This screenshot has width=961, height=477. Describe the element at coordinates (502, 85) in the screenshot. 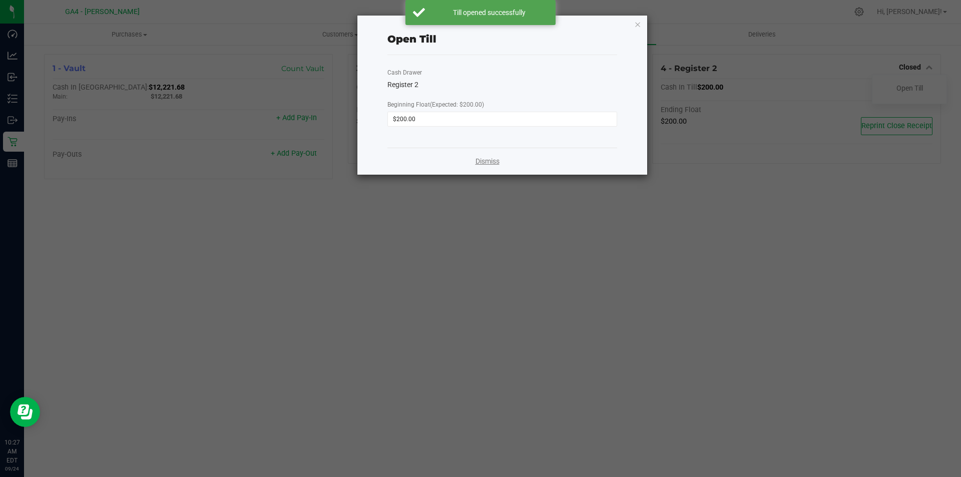

I see `div: Register 2` at that location.